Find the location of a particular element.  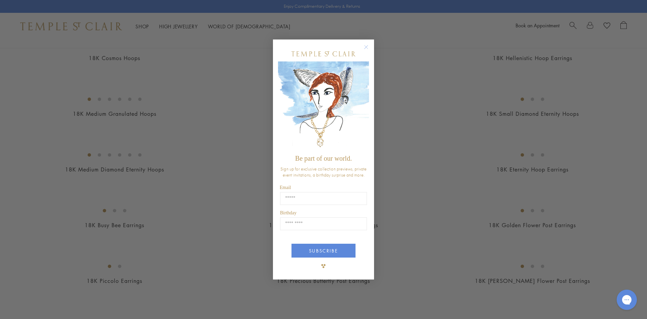

img: TSC is located at coordinates (324, 266).